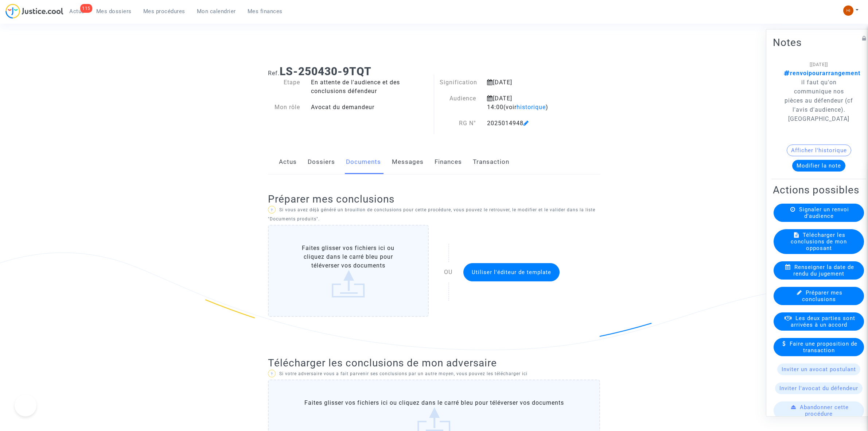  I want to click on span: Inviter l'avocat du défendeur, so click(819, 388).